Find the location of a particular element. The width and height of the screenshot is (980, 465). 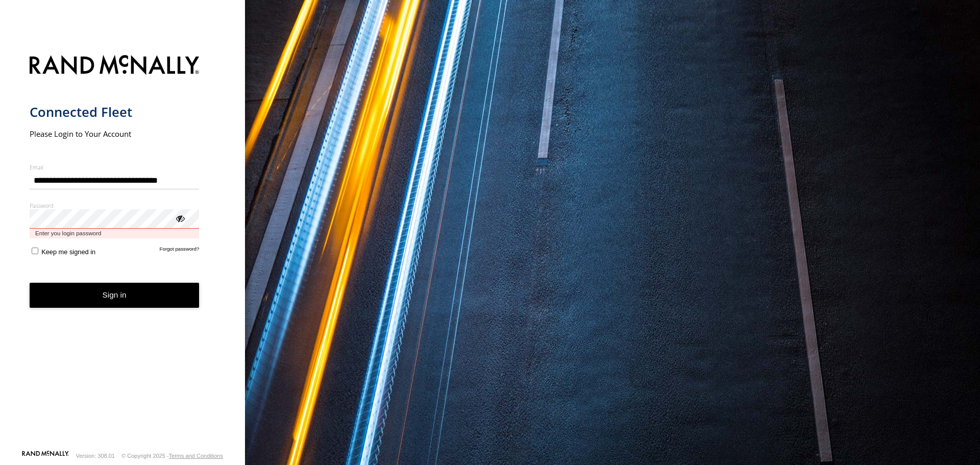

span: Keep me signed in is located at coordinates (68, 252).